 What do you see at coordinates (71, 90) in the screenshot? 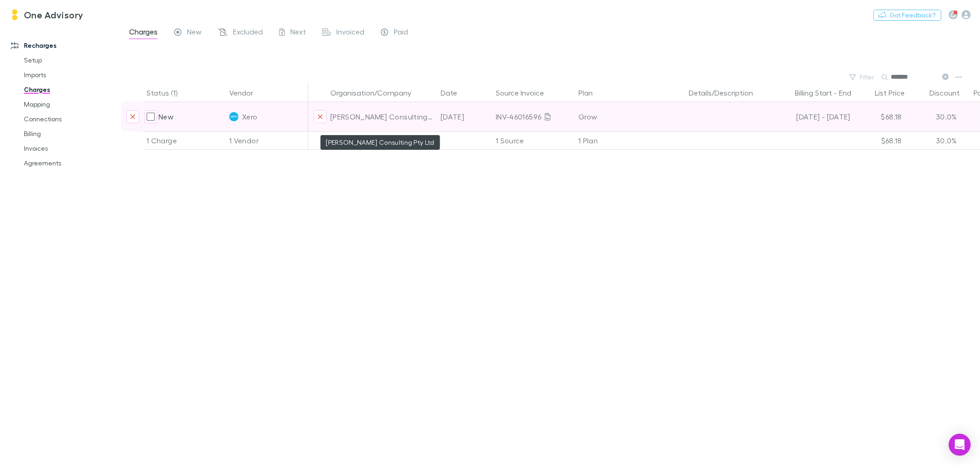
I see `a: Charges` at bounding box center [71, 90].